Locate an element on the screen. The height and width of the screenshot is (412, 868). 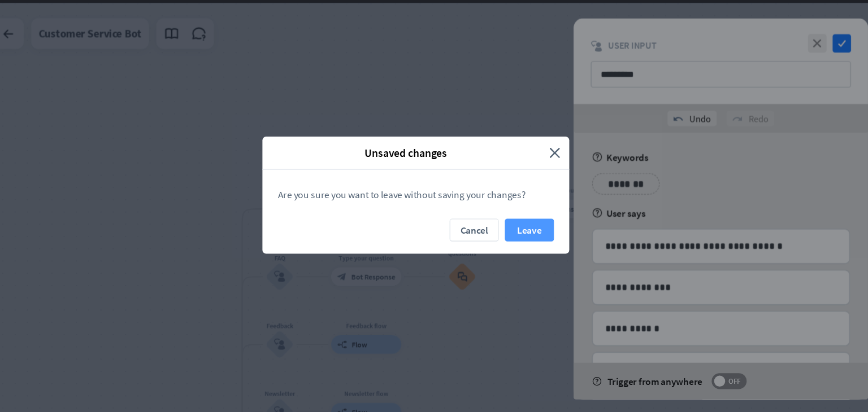
button: Leave is located at coordinates (538, 238).